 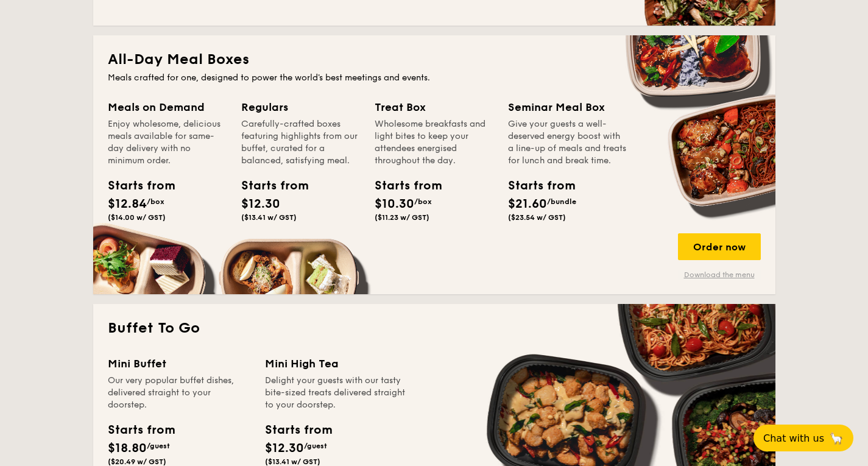 What do you see at coordinates (434, 107) in the screenshot?
I see `div: Treat Box` at bounding box center [434, 107].